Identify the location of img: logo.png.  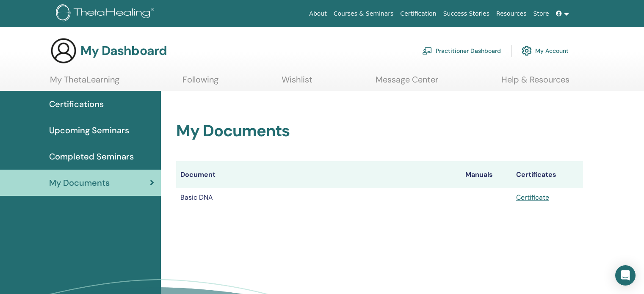
(106, 14).